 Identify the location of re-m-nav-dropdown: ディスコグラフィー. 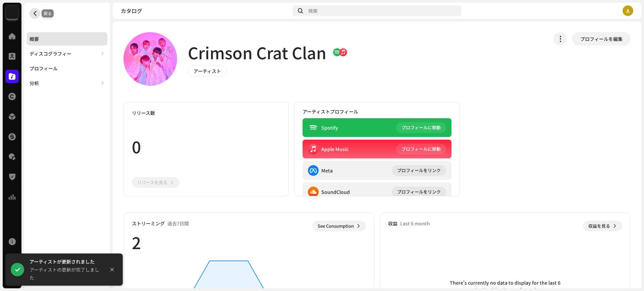
(67, 54).